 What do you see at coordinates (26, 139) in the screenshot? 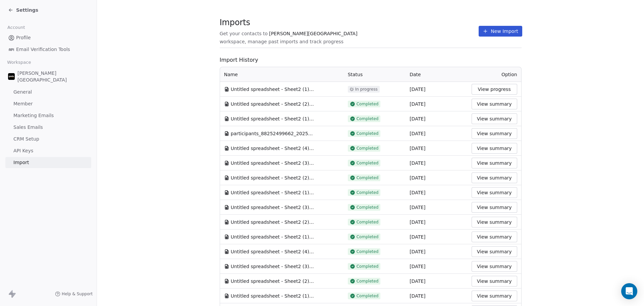
I see `span: CRM Setup` at bounding box center [26, 139].